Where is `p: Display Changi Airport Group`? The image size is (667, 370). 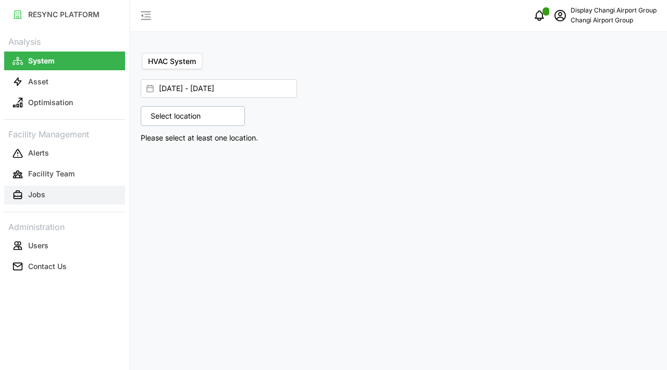
p: Display Changi Airport Group is located at coordinates (613, 10).